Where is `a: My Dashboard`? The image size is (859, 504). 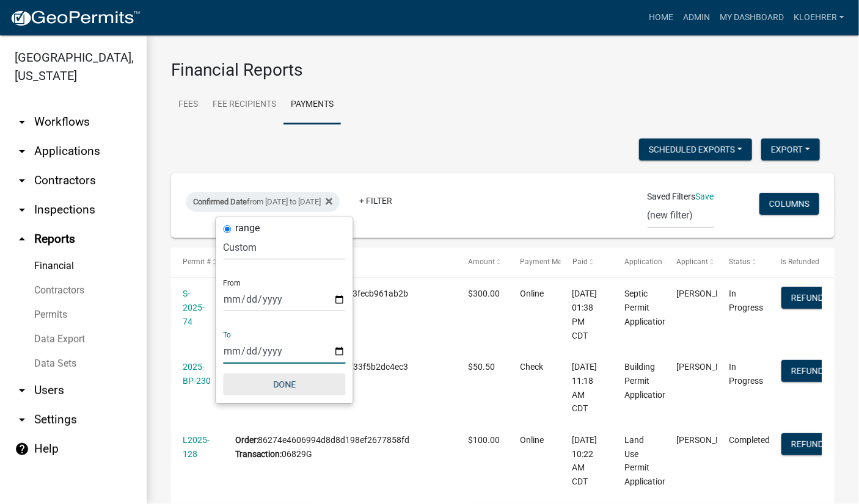 a: My Dashboard is located at coordinates (751, 18).